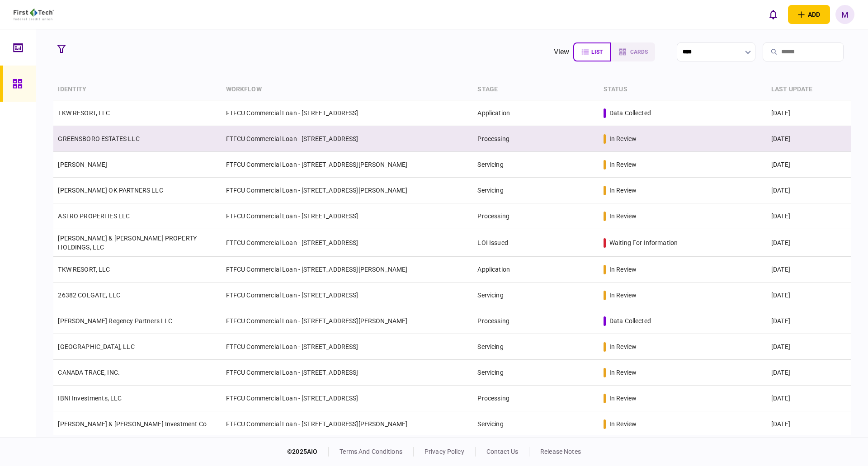  Describe the element at coordinates (33, 15) in the screenshot. I see `img: client company logo` at that location.